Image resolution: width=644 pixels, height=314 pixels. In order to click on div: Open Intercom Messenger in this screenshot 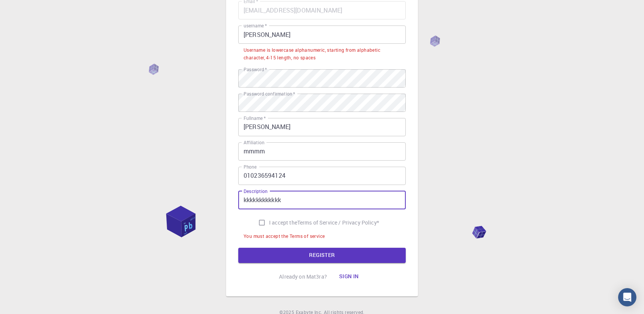, I will do `click(627, 297)`.